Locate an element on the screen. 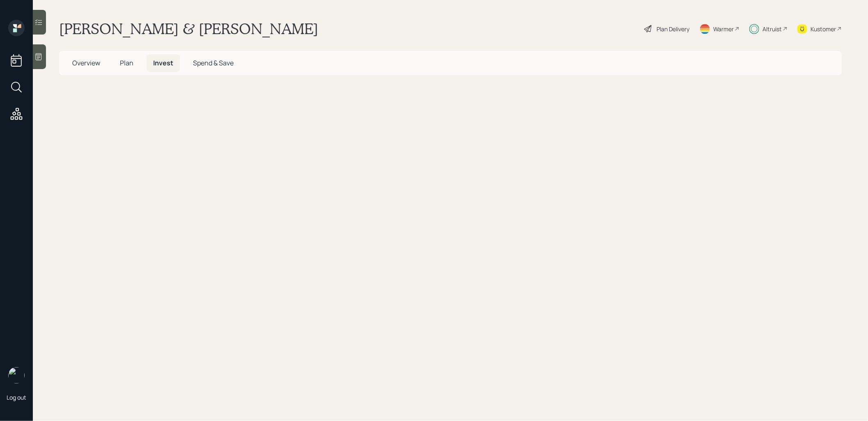 The image size is (868, 421). div: Altruist is located at coordinates (772, 29).